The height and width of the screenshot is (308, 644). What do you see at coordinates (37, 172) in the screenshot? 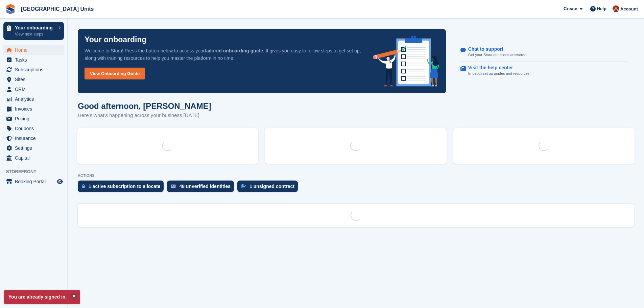
I see `span: Storefront` at bounding box center [37, 172].